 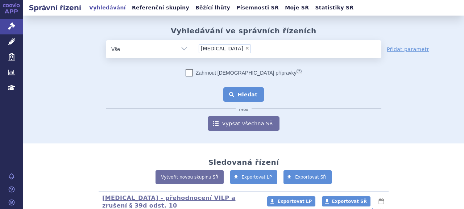 I want to click on button: lhůty, so click(x=381, y=201).